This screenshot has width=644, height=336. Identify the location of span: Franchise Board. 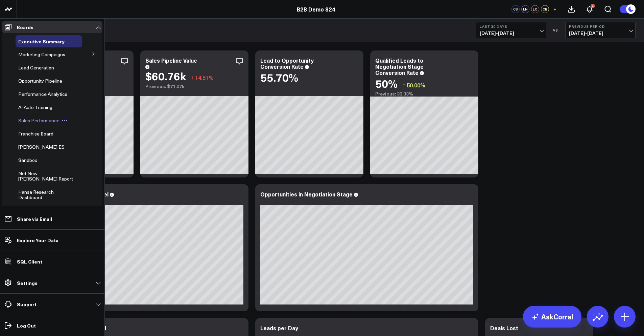
(36, 133).